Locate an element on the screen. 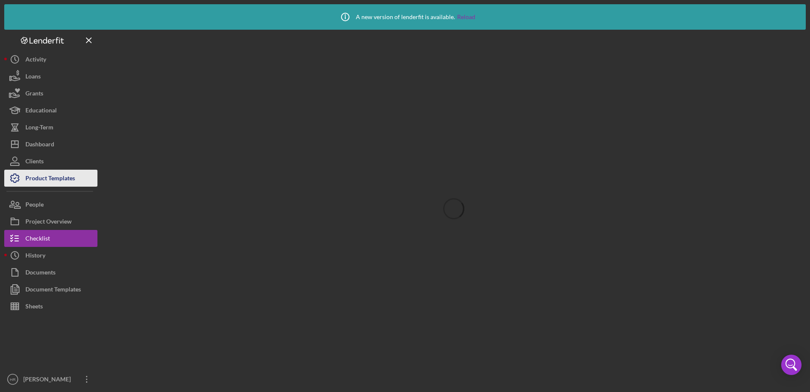 The height and width of the screenshot is (392, 810). div: Document Templates is located at coordinates (53, 290).